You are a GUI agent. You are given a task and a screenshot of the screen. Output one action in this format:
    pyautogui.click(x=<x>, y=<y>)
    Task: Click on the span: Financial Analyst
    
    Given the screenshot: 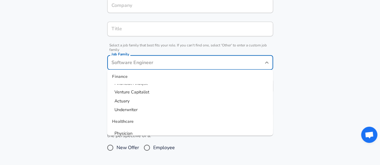 What is the action you would take?
    pyautogui.click(x=131, y=83)
    